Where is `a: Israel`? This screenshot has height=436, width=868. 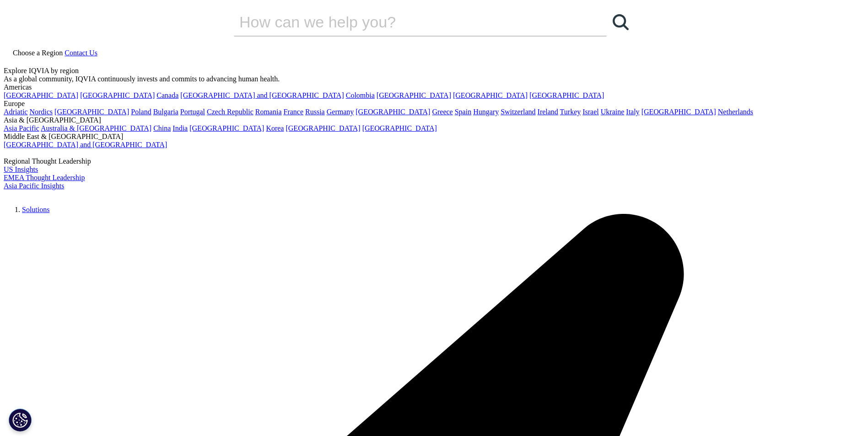 a: Israel is located at coordinates (591, 112).